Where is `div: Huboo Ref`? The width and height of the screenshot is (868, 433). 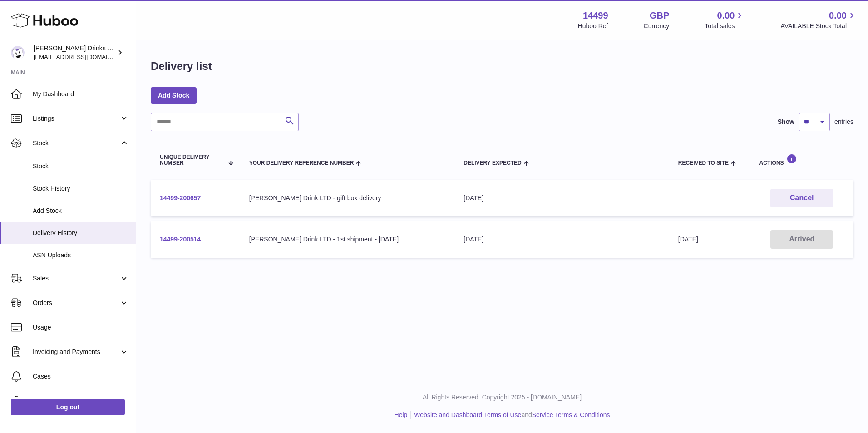
div: Huboo Ref is located at coordinates (593, 26).